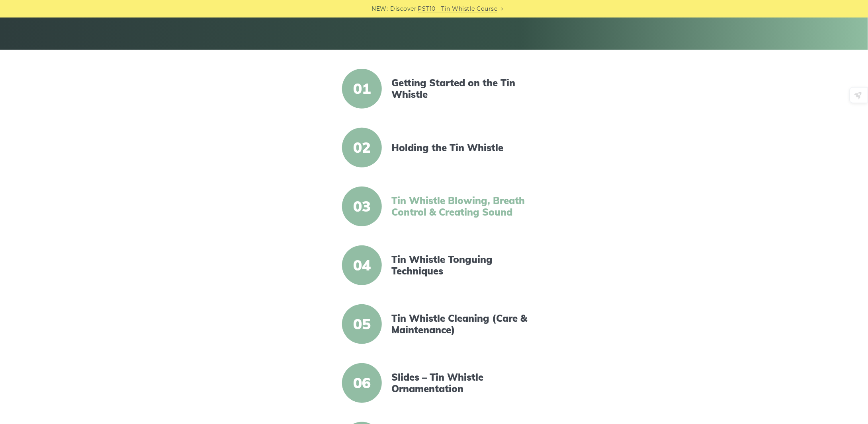 Image resolution: width=868 pixels, height=424 pixels. What do you see at coordinates (460, 148) in the screenshot?
I see `a: Holding the Tin Whistle` at bounding box center [460, 148].